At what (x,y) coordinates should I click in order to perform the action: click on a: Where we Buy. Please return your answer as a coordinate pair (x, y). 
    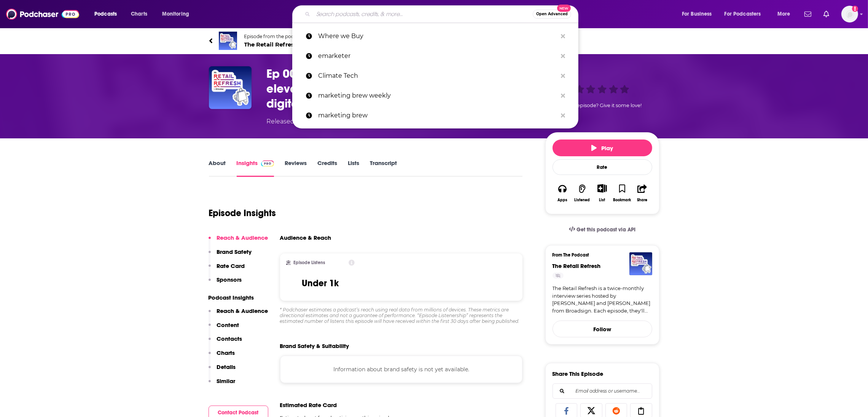
    Looking at the image, I should click on (435, 36).